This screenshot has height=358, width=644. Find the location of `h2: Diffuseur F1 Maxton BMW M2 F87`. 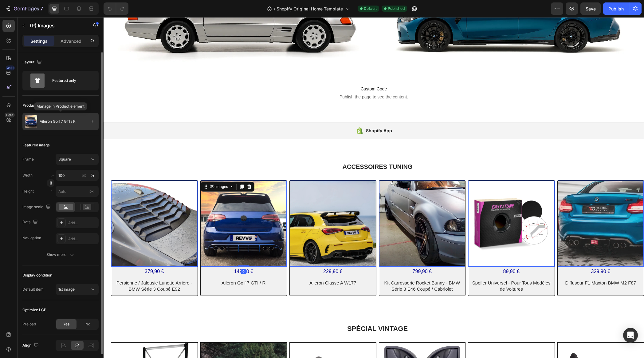

h2: Diffuseur F1 Maxton BMW M2 F87 is located at coordinates (497, 266).